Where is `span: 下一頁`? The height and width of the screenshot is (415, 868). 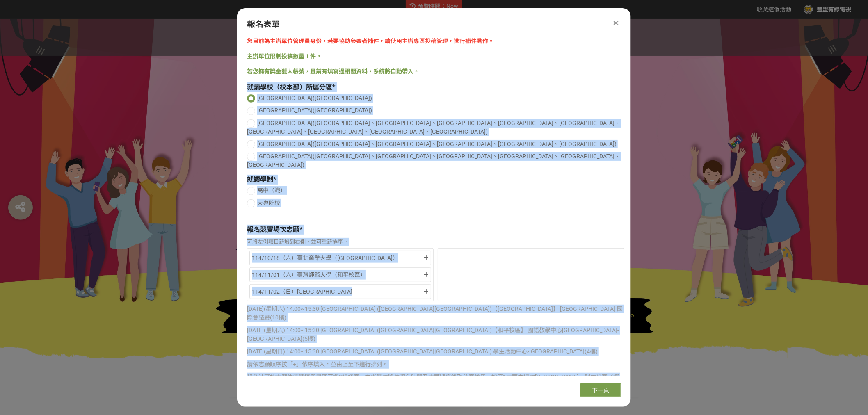 span: 下一頁 is located at coordinates (600, 391).